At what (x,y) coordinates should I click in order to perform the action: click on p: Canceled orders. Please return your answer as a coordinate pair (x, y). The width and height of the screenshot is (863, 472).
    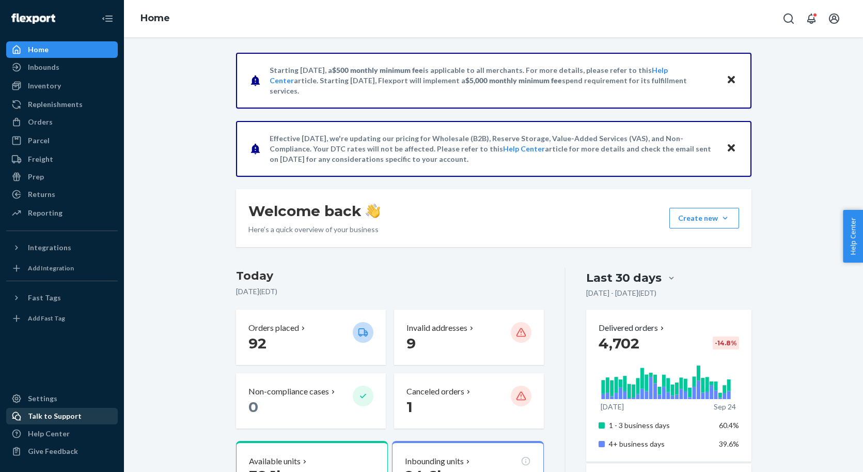
    Looking at the image, I should click on (435, 391).